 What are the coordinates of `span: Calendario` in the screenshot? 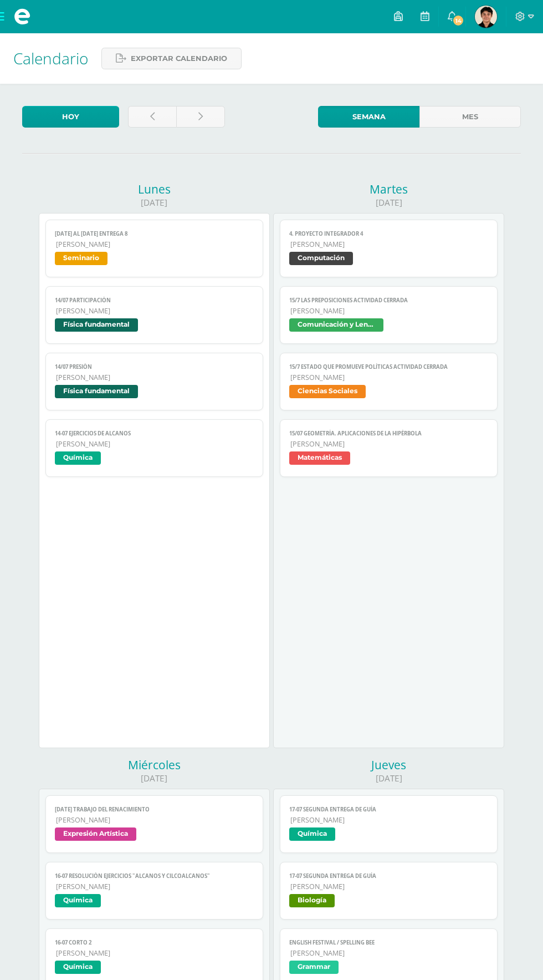 It's located at (50, 58).